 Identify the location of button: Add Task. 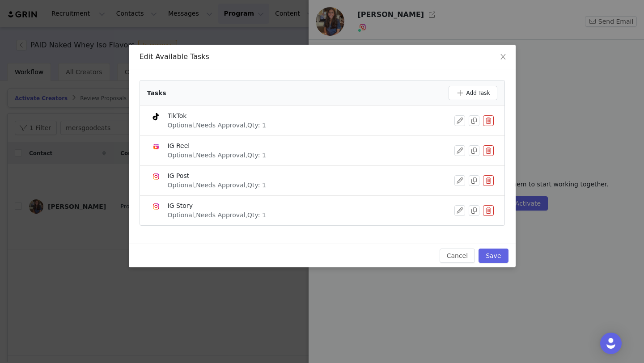
(472, 93).